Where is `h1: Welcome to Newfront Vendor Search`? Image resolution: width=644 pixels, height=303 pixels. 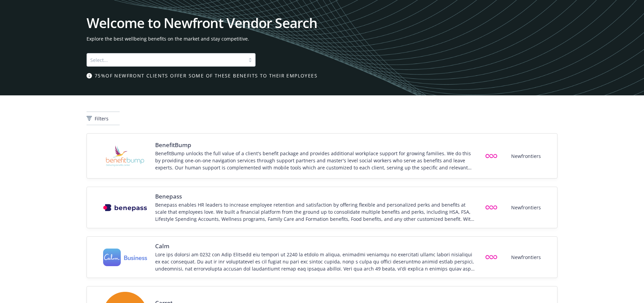 h1: Welcome to Newfront Vendor Search is located at coordinates (322, 23).